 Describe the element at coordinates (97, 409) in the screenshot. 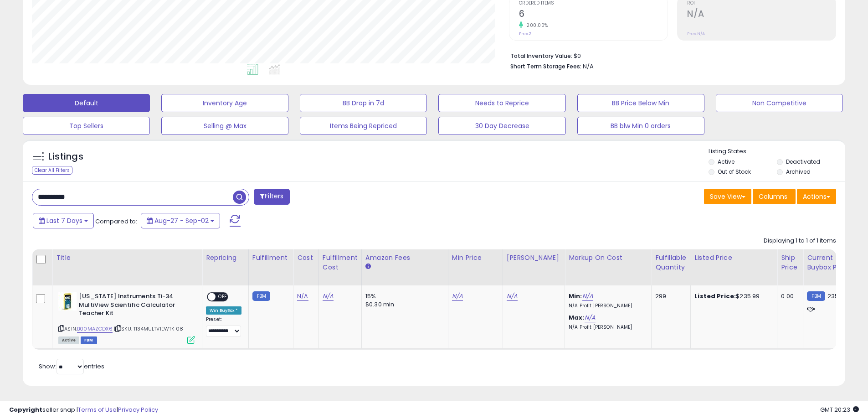

I see `a: Terms of Use` at that location.